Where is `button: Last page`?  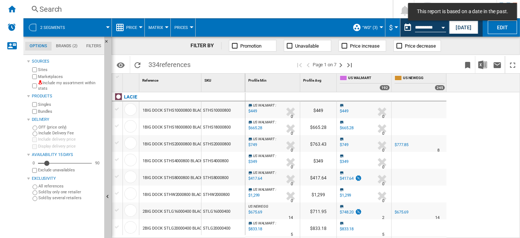 button: Last page is located at coordinates (349, 64).